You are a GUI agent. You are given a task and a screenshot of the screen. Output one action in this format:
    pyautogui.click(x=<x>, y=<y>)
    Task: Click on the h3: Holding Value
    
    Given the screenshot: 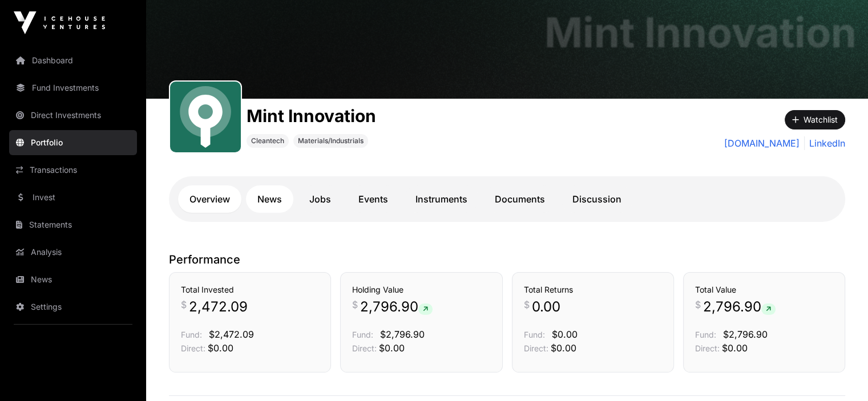 What is the action you would take?
    pyautogui.click(x=421, y=290)
    